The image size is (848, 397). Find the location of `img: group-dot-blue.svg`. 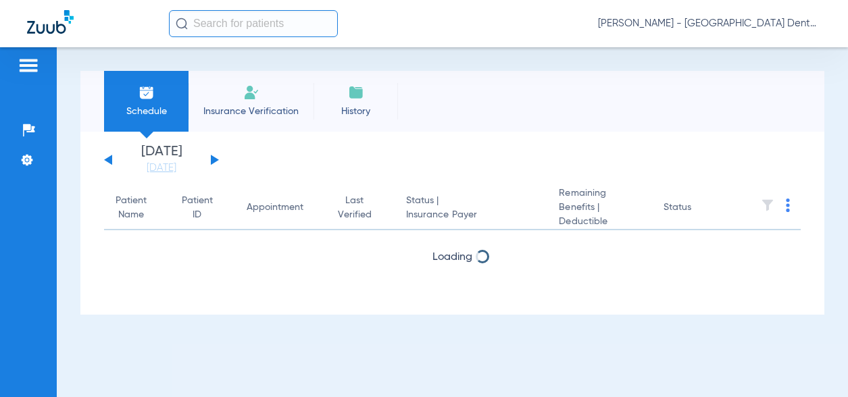

img: group-dot-blue.svg is located at coordinates (787, 205).